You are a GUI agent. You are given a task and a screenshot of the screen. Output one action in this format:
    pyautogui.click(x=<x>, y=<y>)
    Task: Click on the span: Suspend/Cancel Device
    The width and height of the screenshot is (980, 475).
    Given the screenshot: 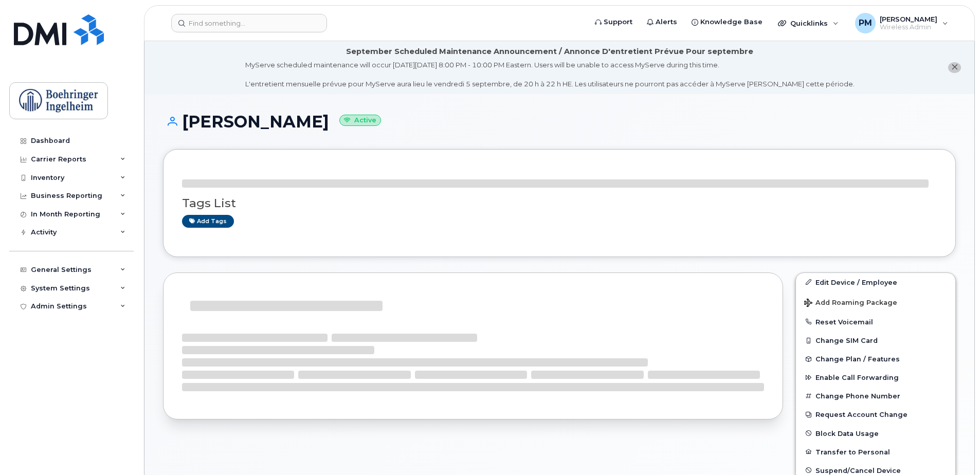 What is the action you would take?
    pyautogui.click(x=858, y=470)
    